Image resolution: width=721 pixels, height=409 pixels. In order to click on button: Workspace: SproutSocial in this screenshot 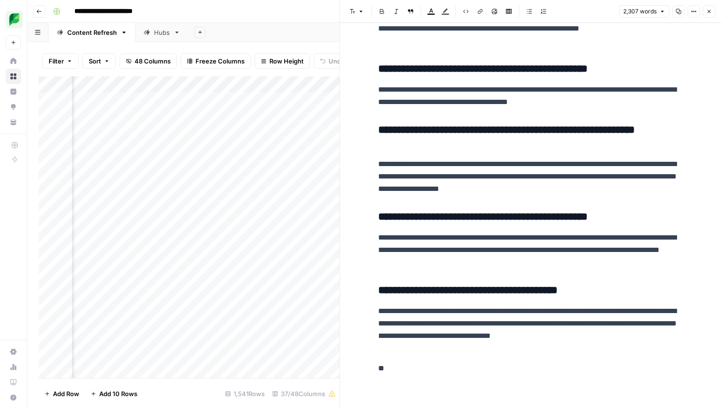, I will do `click(13, 20)`.